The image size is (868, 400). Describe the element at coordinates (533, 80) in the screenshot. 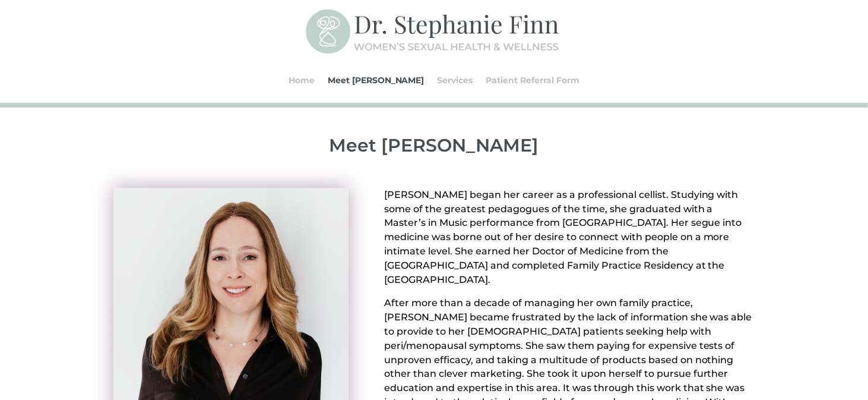

I see `a: Patient Referral Form` at that location.